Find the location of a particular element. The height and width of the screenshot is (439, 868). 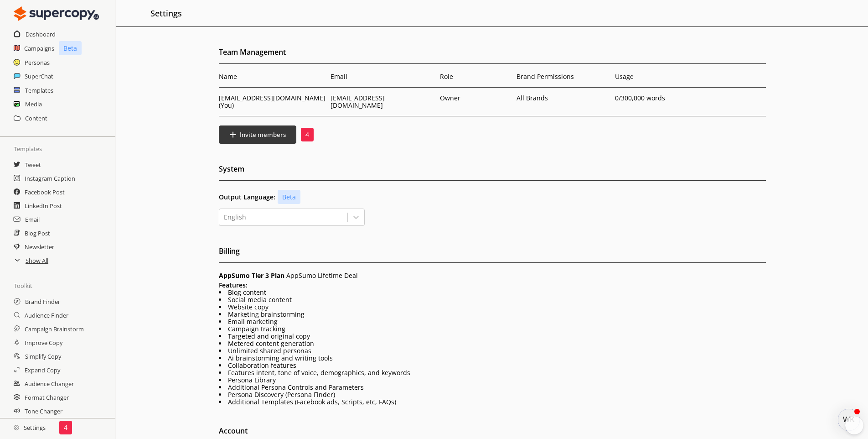

h2: Facebook Post is located at coordinates (44, 192).